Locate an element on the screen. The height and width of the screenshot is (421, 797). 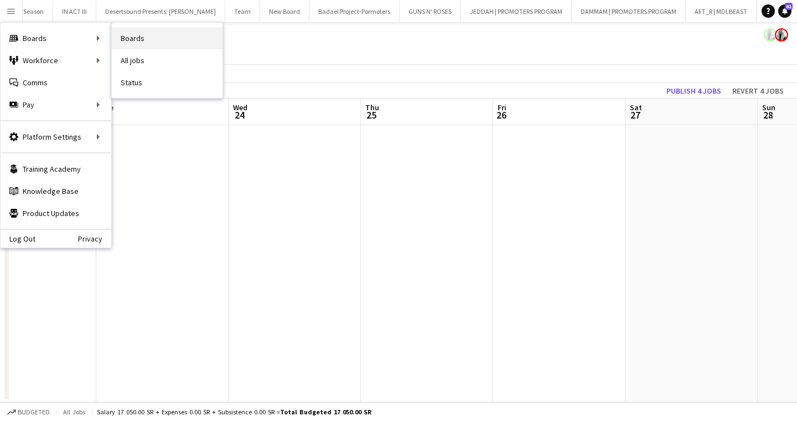
button: Badael Project-Pormoters is located at coordinates (354, 11).